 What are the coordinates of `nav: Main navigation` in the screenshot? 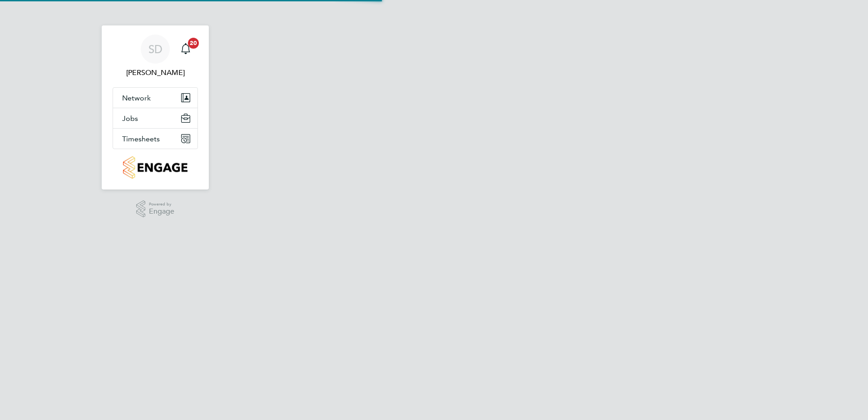 It's located at (156, 107).